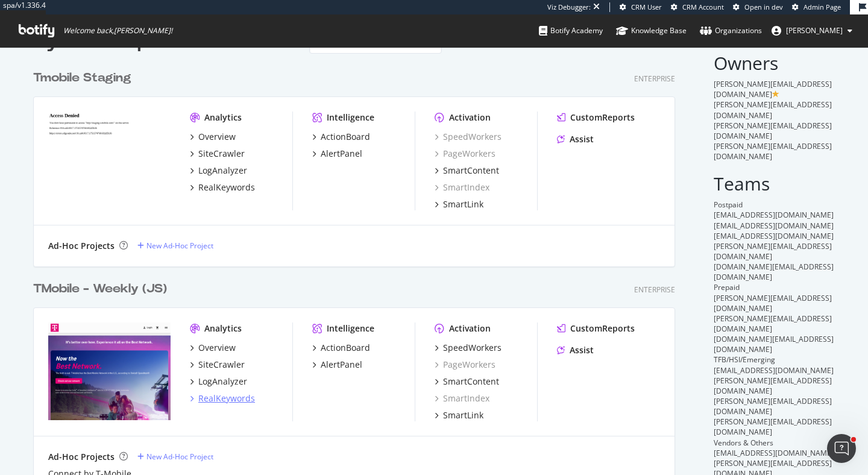 The width and height of the screenshot is (868, 475). Describe the element at coordinates (82, 78) in the screenshot. I see `div: Tmobile Staging` at that location.